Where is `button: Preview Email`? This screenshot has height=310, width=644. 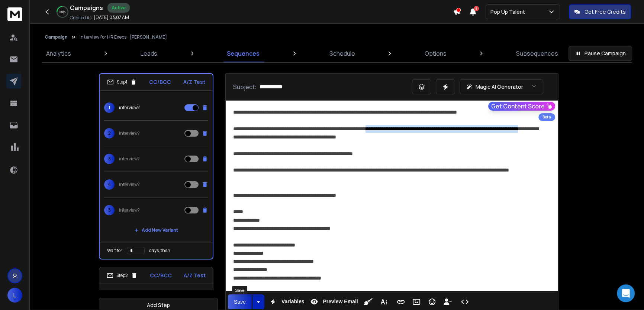
button: Preview Email is located at coordinates (333, 302).